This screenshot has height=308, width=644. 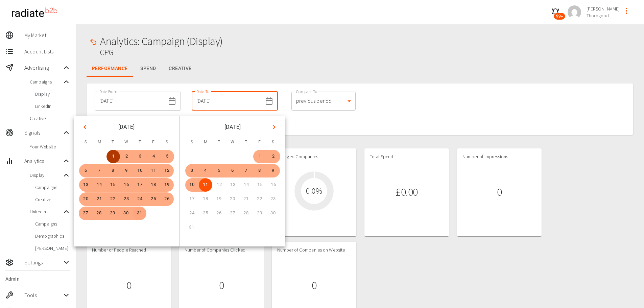 What do you see at coordinates (34, 12) in the screenshot?
I see `img: radiateb2b_logo_black.png` at bounding box center [34, 12].